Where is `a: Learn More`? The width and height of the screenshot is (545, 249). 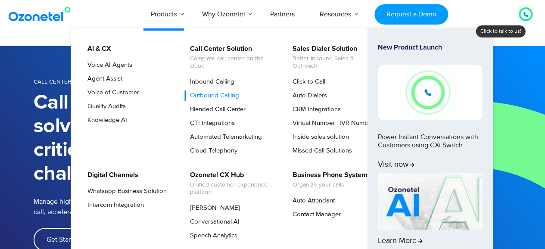
a: Learn More is located at coordinates (430, 210).